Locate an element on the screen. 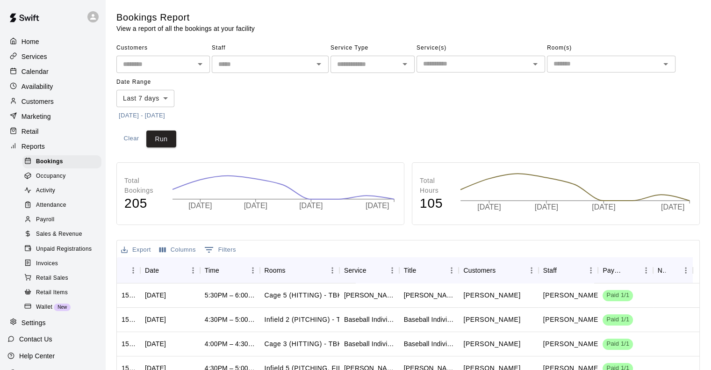 The height and width of the screenshot is (370, 711). div: 1511360 is located at coordinates (129, 344).